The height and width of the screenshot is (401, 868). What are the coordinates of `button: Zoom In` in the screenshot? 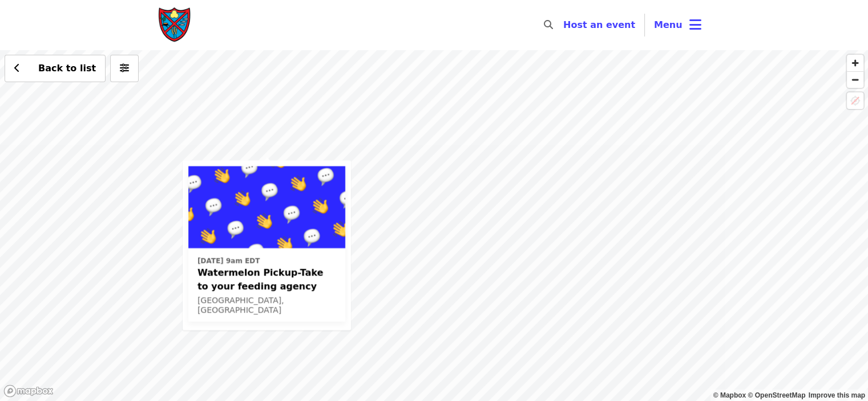 It's located at (855, 62).